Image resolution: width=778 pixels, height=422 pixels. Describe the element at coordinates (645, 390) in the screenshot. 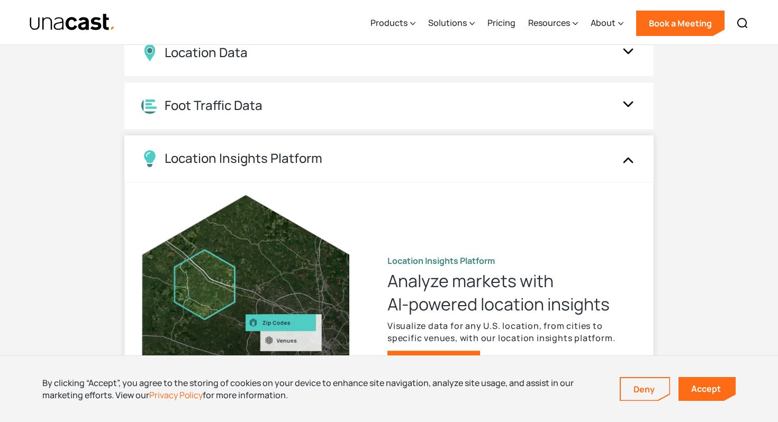

I see `a: Deny` at that location.